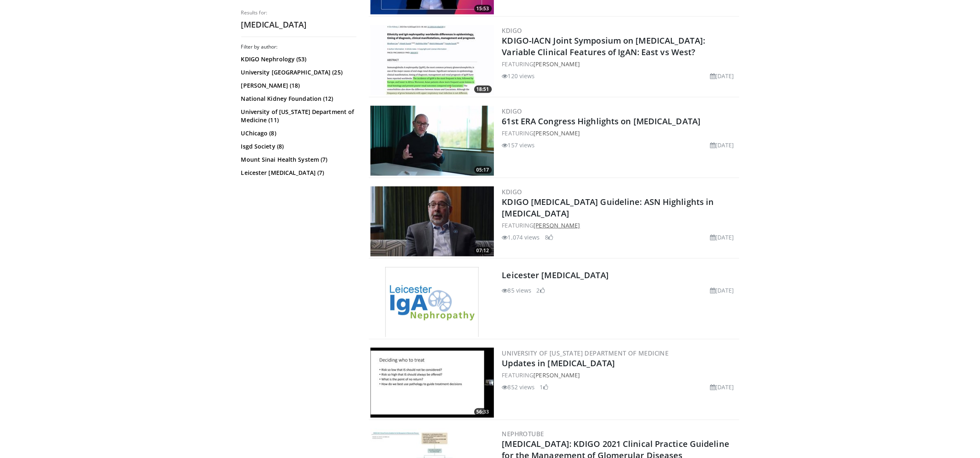 The height and width of the screenshot is (458, 980). I want to click on a: 18:51, so click(432, 60).